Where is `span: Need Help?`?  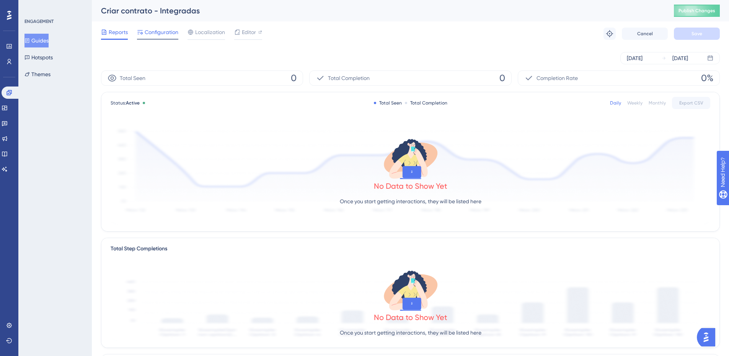
span: Need Help? is located at coordinates (33, 7).